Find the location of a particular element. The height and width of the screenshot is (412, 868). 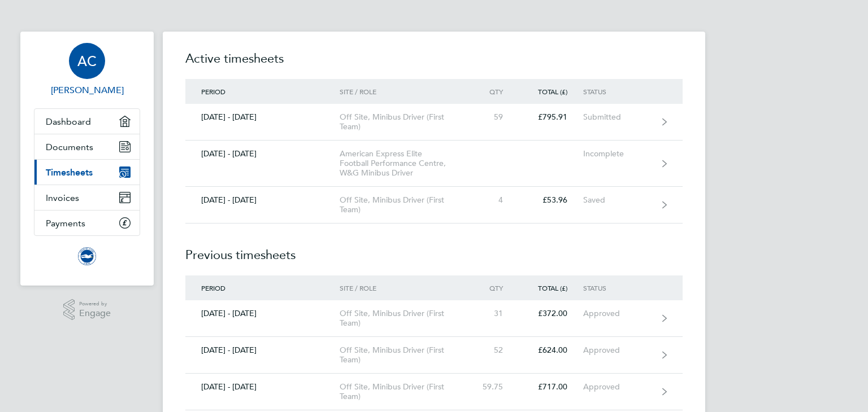

div: Submitted is located at coordinates (618, 117).